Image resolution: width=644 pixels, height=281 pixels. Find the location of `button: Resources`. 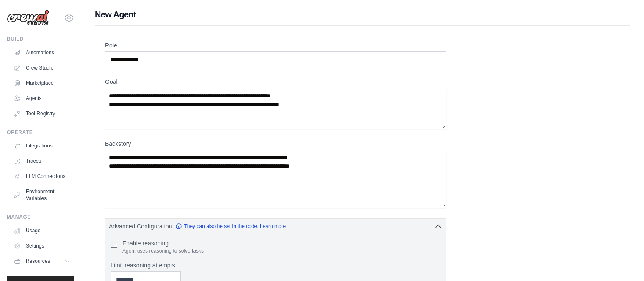

button: Resources is located at coordinates (42, 261).